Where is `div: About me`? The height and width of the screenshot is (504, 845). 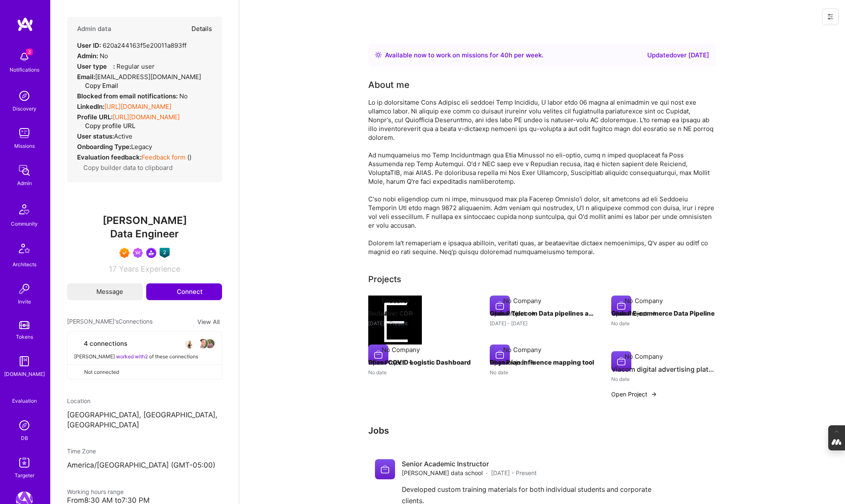
div: About me is located at coordinates (389, 85).